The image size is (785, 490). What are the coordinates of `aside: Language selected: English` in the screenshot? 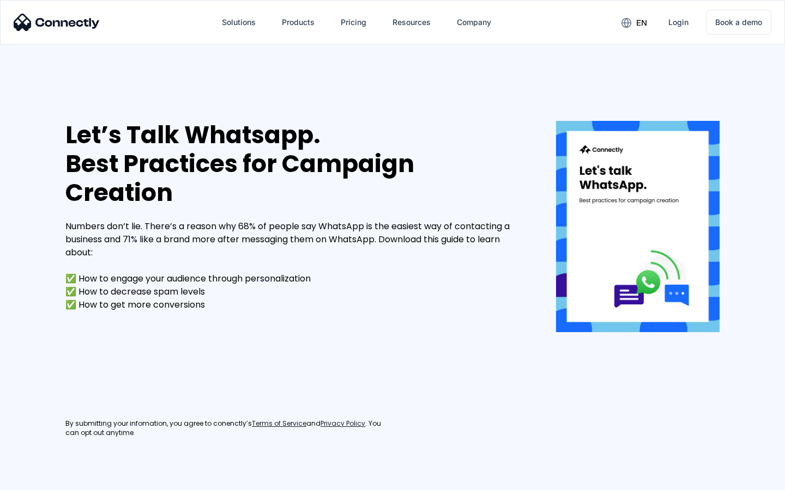 It's located at (38, 479).